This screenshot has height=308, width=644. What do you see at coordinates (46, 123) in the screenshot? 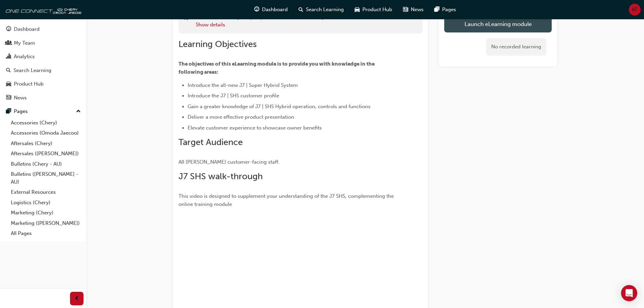
I see `a: Accessories (Chery)` at bounding box center [46, 123].